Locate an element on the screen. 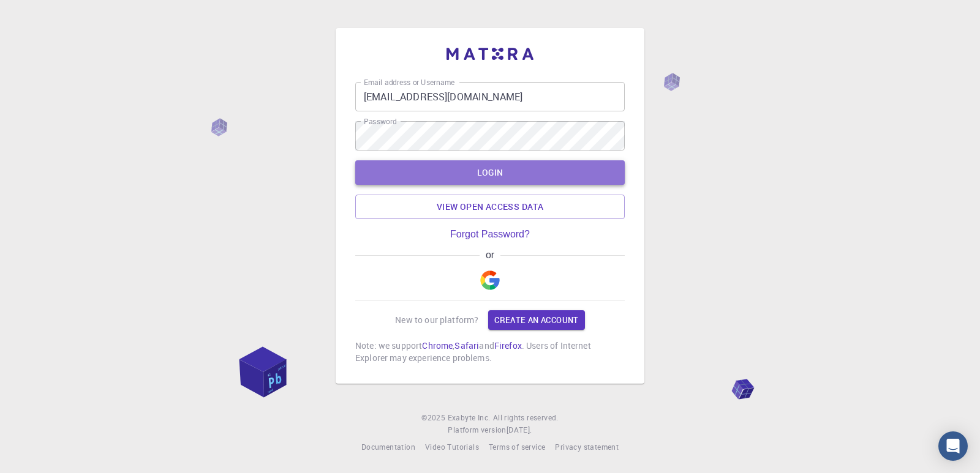 Image resolution: width=980 pixels, height=473 pixels. a: Safari is located at coordinates (467, 346).